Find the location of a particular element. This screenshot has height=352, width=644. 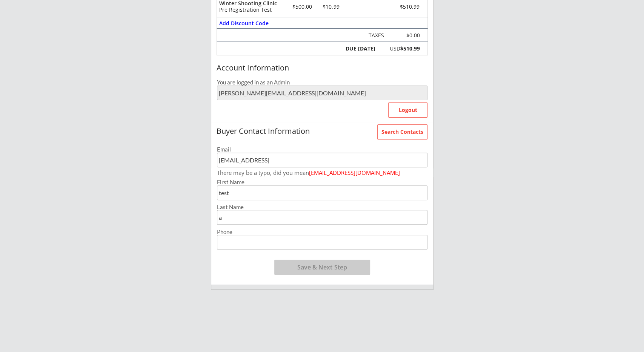

button: Save & Next Step is located at coordinates (322, 267).